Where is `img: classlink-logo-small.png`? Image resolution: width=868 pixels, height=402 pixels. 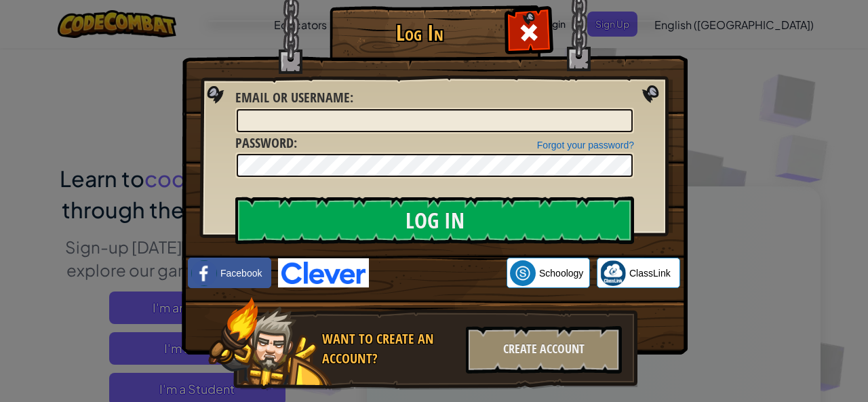
img: classlink-logo-small.png is located at coordinates (613, 273).